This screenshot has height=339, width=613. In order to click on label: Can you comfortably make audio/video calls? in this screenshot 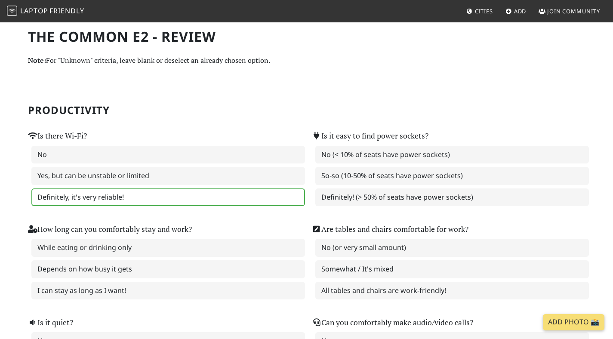, I will do `click(392, 322)`.